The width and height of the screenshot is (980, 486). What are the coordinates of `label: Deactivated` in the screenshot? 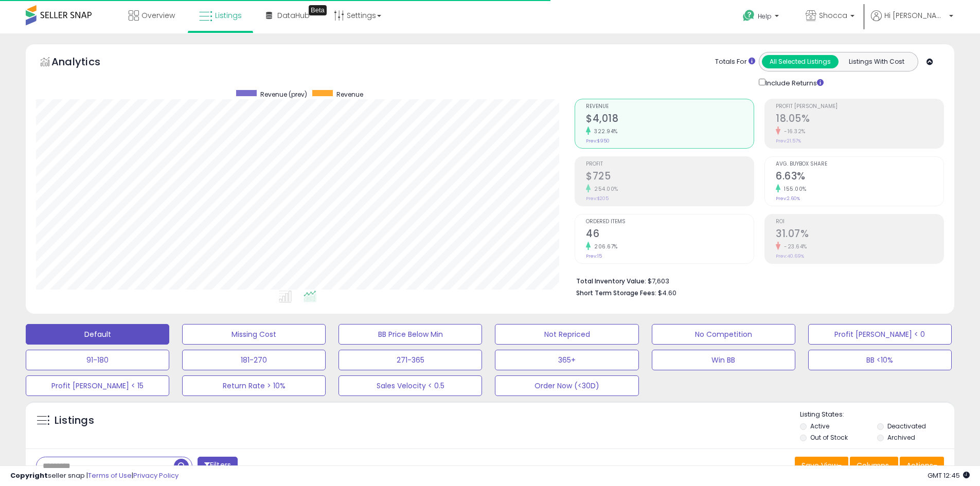 It's located at (907, 425).